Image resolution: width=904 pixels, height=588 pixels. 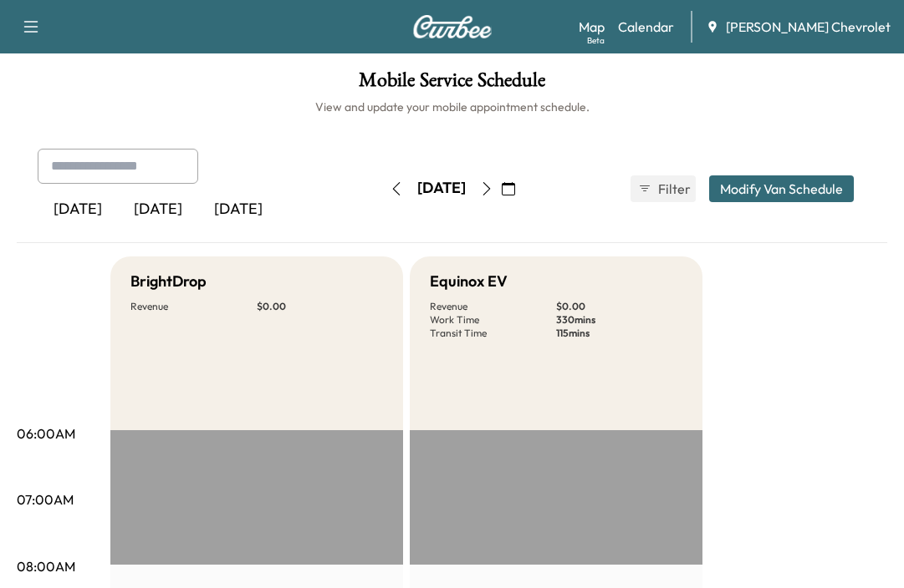 I want to click on button: Filter, so click(x=663, y=189).